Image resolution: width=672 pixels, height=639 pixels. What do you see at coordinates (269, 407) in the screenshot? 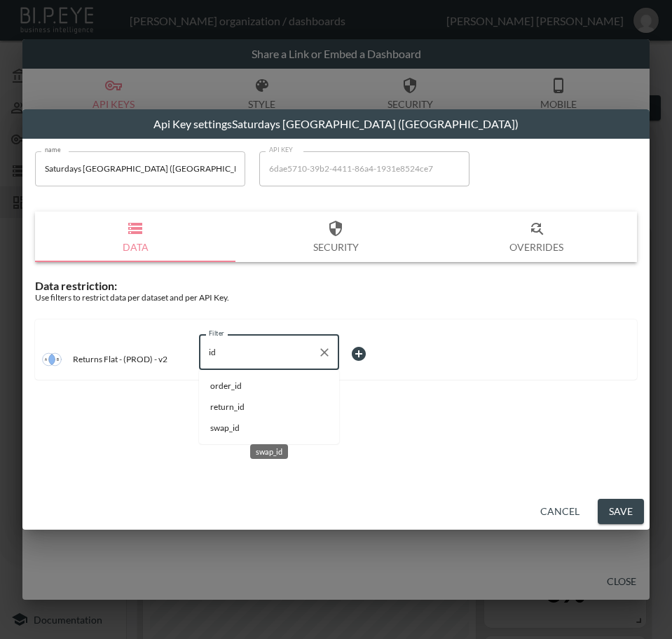
I see `span: return_id` at bounding box center [269, 407].